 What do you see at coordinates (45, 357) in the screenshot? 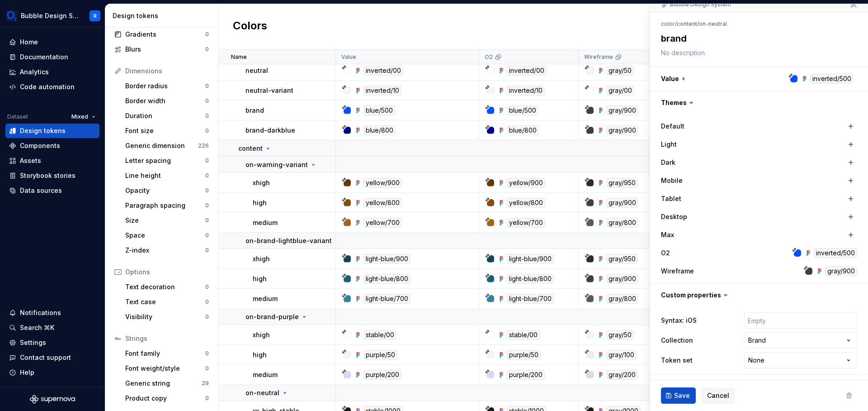
I see `div: Contact support` at bounding box center [45, 357].